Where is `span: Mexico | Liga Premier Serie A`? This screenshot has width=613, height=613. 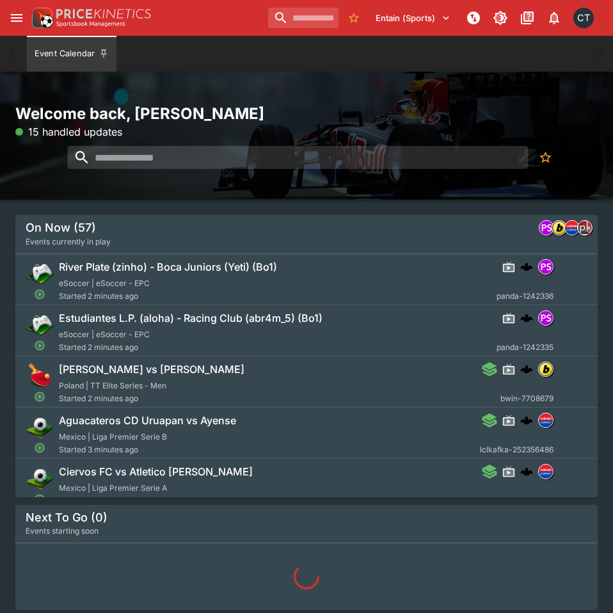
span: Mexico | Liga Premier Serie A is located at coordinates (113, 487).